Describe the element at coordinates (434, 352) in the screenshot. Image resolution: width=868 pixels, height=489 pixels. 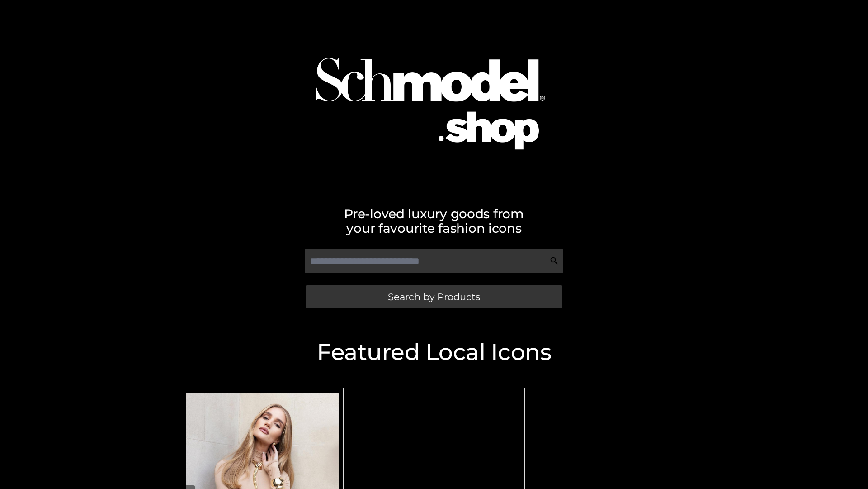
I see `h2: Featured Local Icons​` at that location.